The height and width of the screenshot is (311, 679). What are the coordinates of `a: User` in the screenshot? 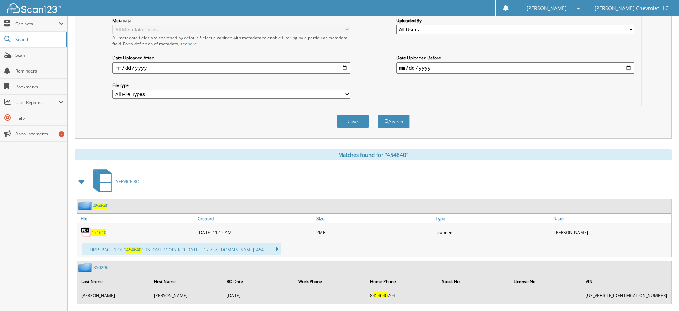 It's located at (612, 219).